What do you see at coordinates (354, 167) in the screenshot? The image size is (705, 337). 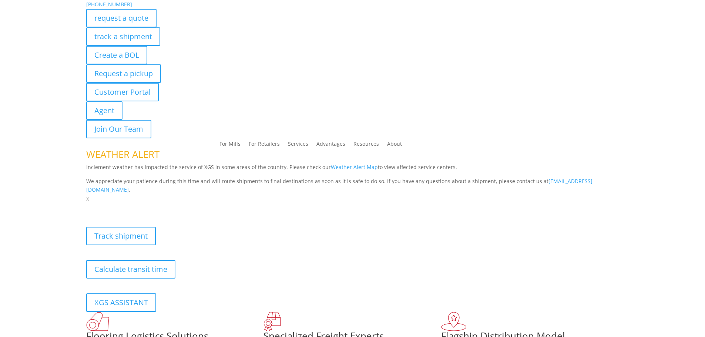 I see `a: Weather Alert Map` at bounding box center [354, 167].